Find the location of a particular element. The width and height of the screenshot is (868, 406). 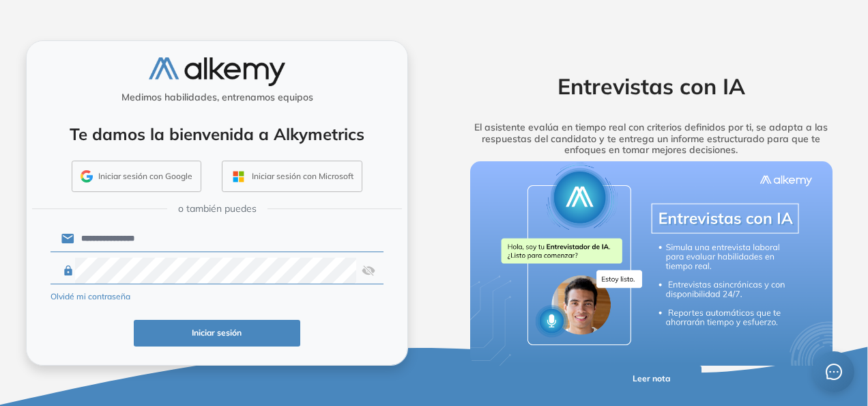

button: Iniciar sesión is located at coordinates (217, 333).